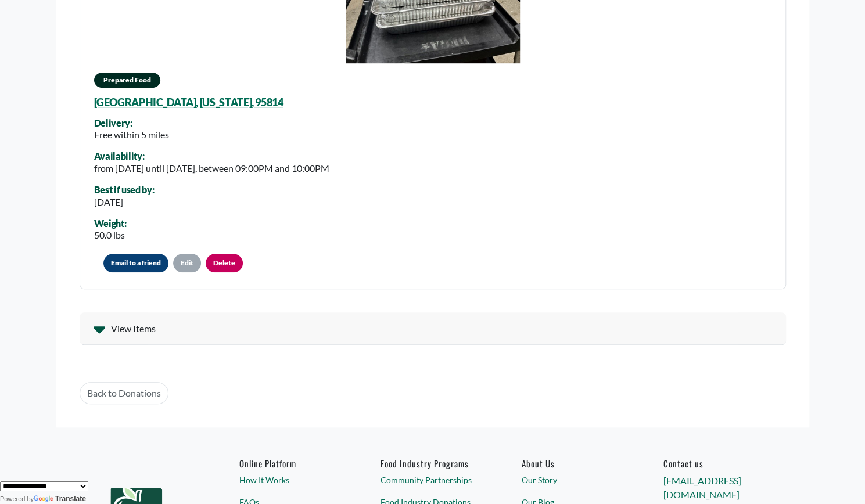 This screenshot has height=504, width=865. I want to click on div: Free within 5 miles, so click(131, 135).